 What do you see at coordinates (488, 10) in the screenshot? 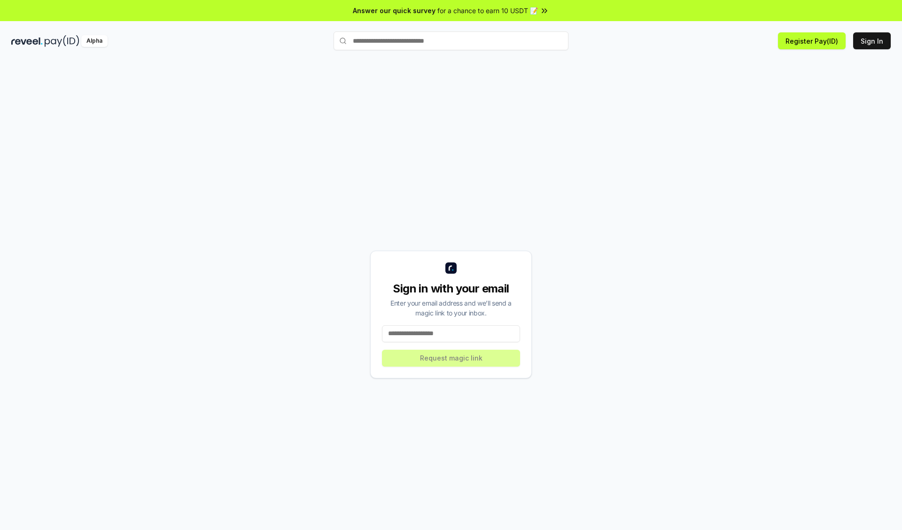
I see `span: for a chance to earn 10 USDT 📝` at bounding box center [488, 10].